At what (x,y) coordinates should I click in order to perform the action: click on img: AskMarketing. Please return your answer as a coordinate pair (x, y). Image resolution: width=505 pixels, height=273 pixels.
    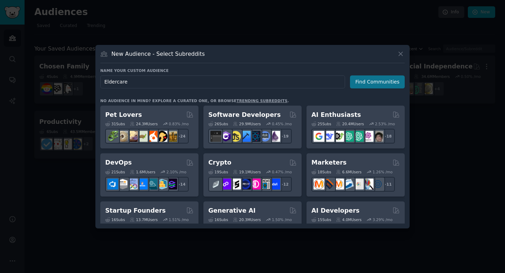
    Looking at the image, I should click on (339, 184).